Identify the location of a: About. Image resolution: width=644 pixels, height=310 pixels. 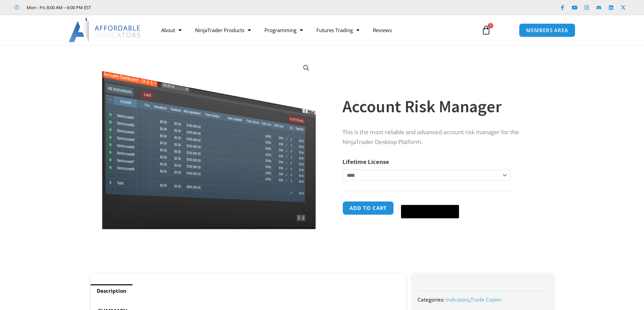
(172, 30).